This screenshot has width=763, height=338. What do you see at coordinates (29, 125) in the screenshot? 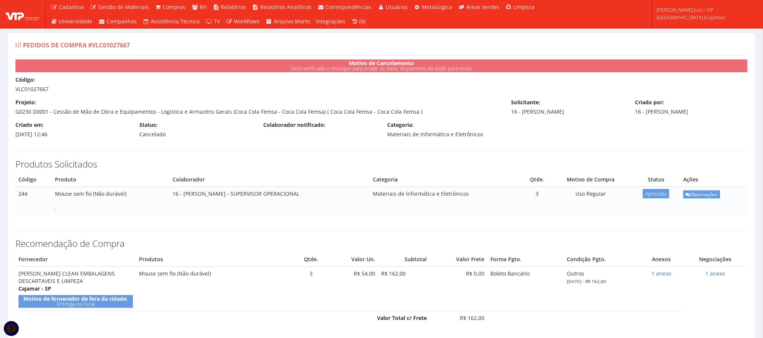
I see `label: Criado em:` at bounding box center [29, 125].